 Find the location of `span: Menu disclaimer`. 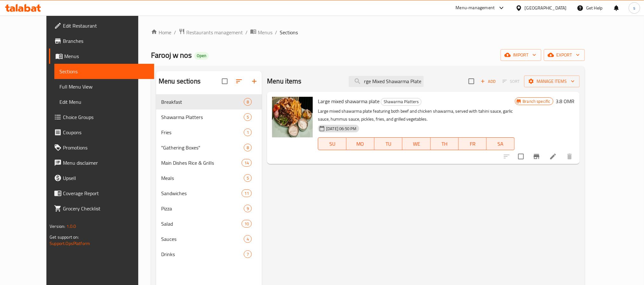

span: Menu disclaimer is located at coordinates (106, 163).